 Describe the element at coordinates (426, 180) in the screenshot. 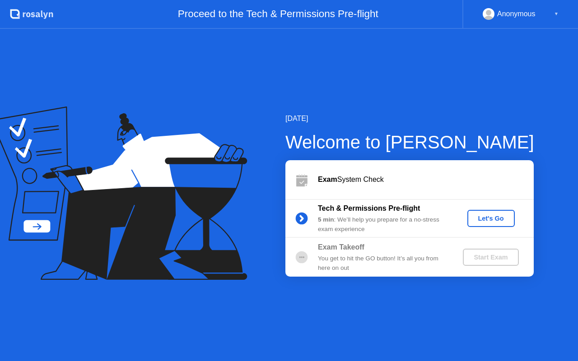

I see `div: System Check` at that location.